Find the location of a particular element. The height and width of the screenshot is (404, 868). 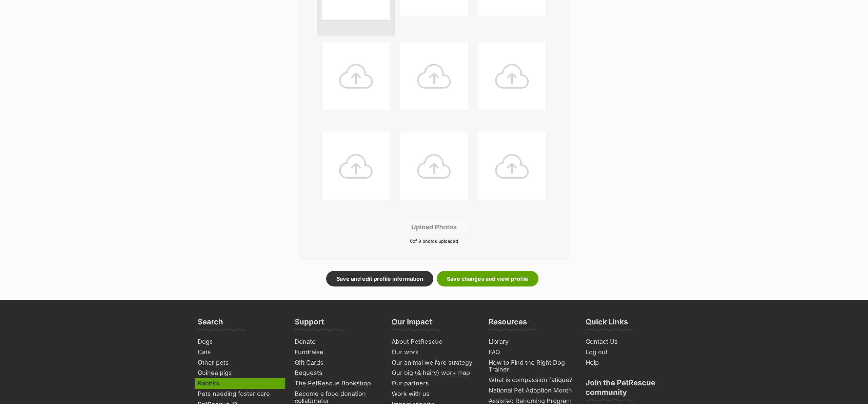

a: Log out is located at coordinates (628, 353).